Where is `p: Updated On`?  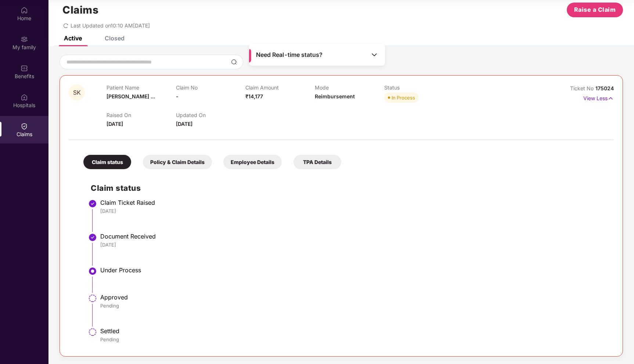
p: Updated On is located at coordinates (210, 115).